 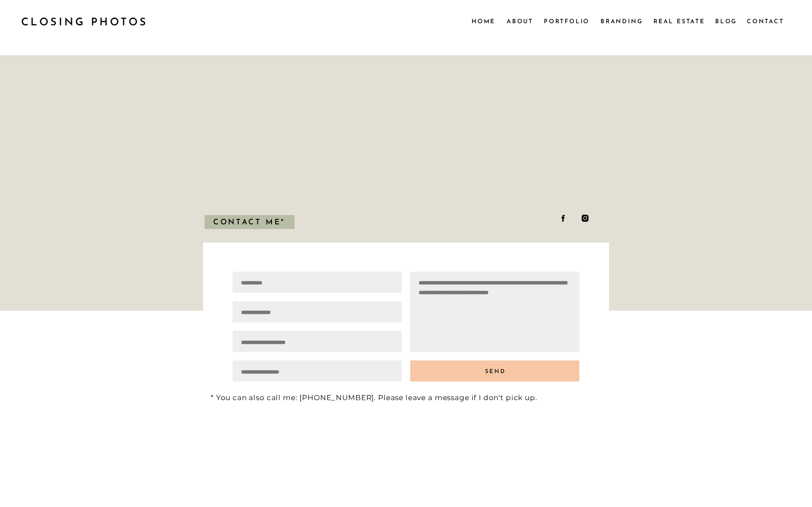 I want to click on a: About, so click(x=519, y=21).